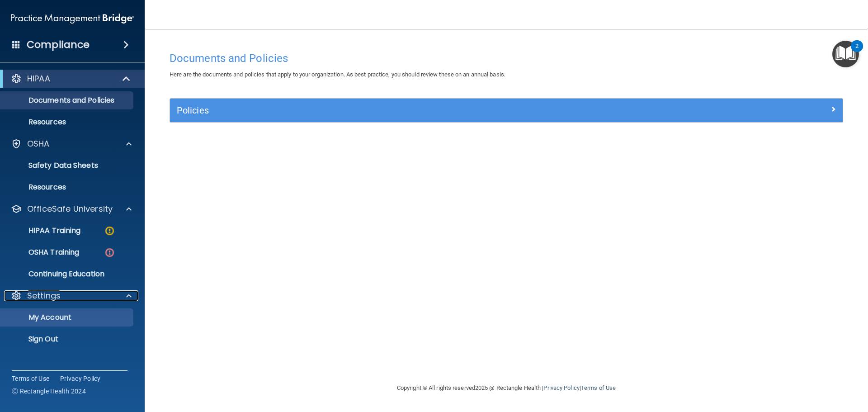 The height and width of the screenshot is (412, 868). Describe the element at coordinates (67, 274) in the screenshot. I see `p: Continuing Education` at that location.